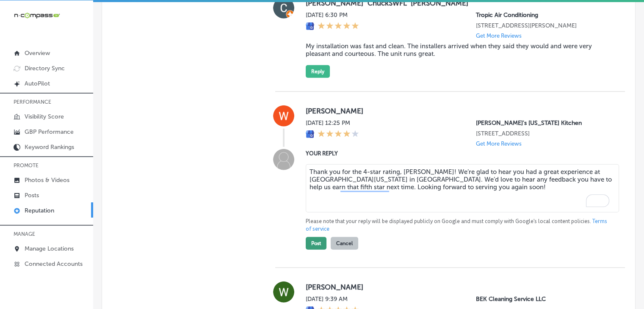  What do you see at coordinates (44, 68) in the screenshot?
I see `p: Directory Sync` at bounding box center [44, 68].